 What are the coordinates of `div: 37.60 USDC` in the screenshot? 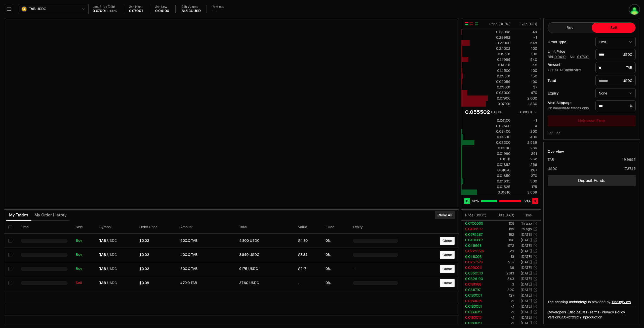 It's located at (264, 283).